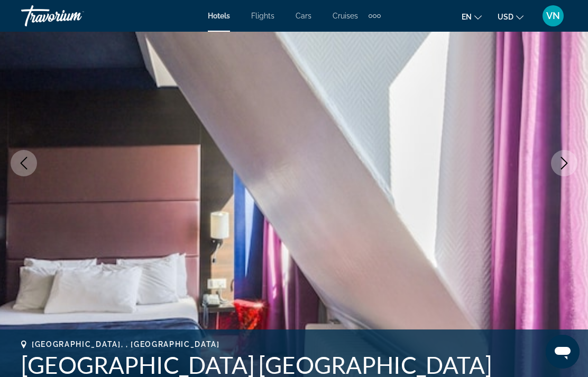 The width and height of the screenshot is (588, 377). I want to click on span: USD, so click(506, 17).